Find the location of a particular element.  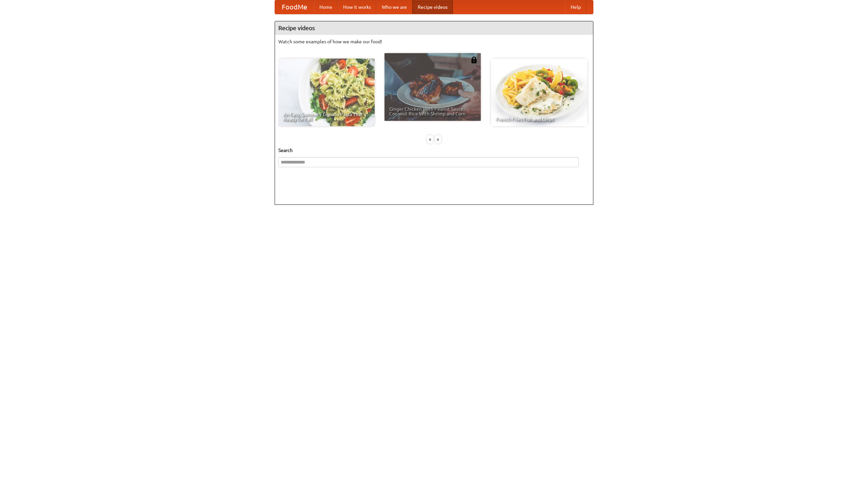

a: French Fries Fish and Chips is located at coordinates (539, 92).